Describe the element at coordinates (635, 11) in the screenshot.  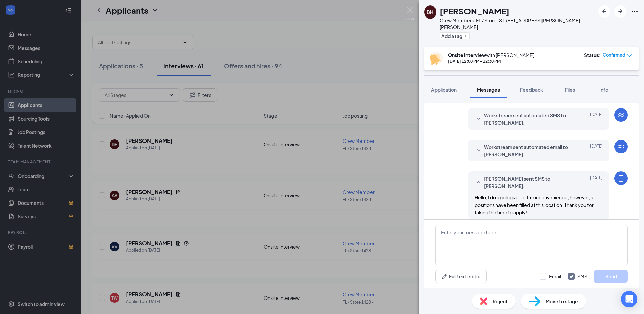
I see `svg: Ellipses` at that location.